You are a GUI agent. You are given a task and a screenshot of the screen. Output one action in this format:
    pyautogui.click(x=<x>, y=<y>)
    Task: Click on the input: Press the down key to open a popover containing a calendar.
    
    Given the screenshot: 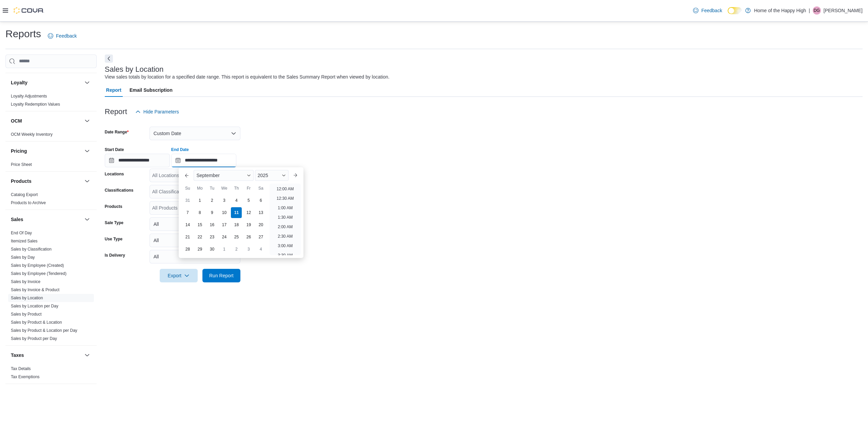 What is the action you would take?
    pyautogui.click(x=137, y=161)
    